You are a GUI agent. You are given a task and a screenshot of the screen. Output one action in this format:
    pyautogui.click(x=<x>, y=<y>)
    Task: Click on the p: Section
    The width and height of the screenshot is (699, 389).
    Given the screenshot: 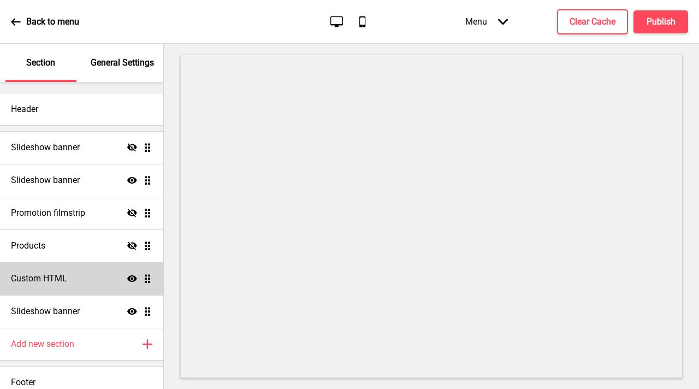 What is the action you would take?
    pyautogui.click(x=40, y=63)
    